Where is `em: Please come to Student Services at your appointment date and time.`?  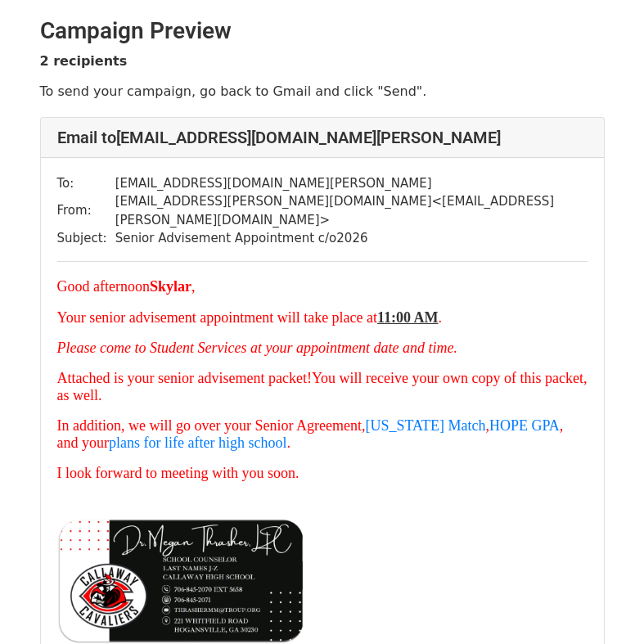
em: Please come to Student Services at your appointment date and time. is located at coordinates (257, 347).